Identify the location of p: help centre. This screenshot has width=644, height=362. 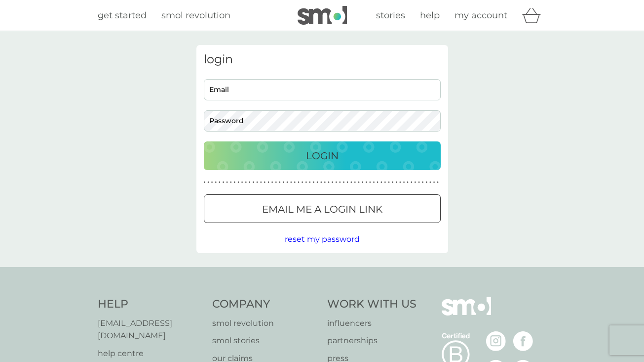
(150, 353).